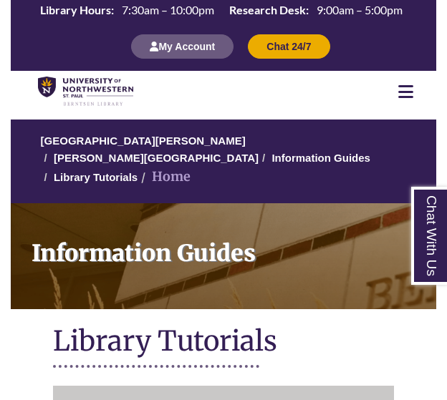  Describe the element at coordinates (267, 10) in the screenshot. I see `th: Research Desk:` at that location.